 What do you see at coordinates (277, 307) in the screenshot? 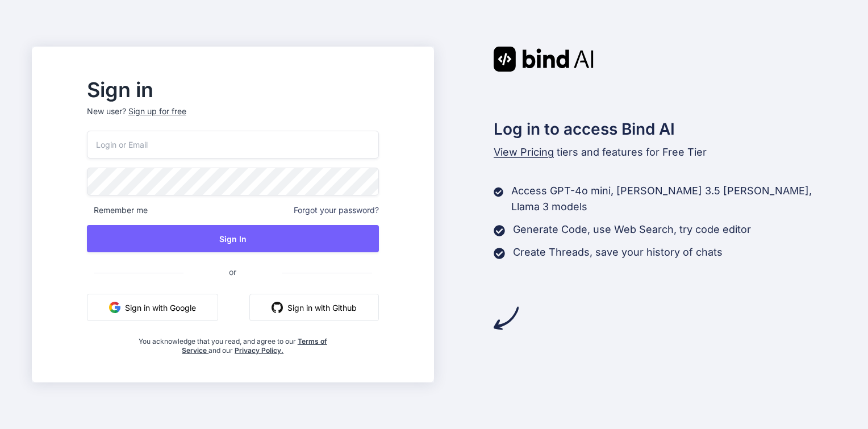
I see `img: github` at bounding box center [277, 307].